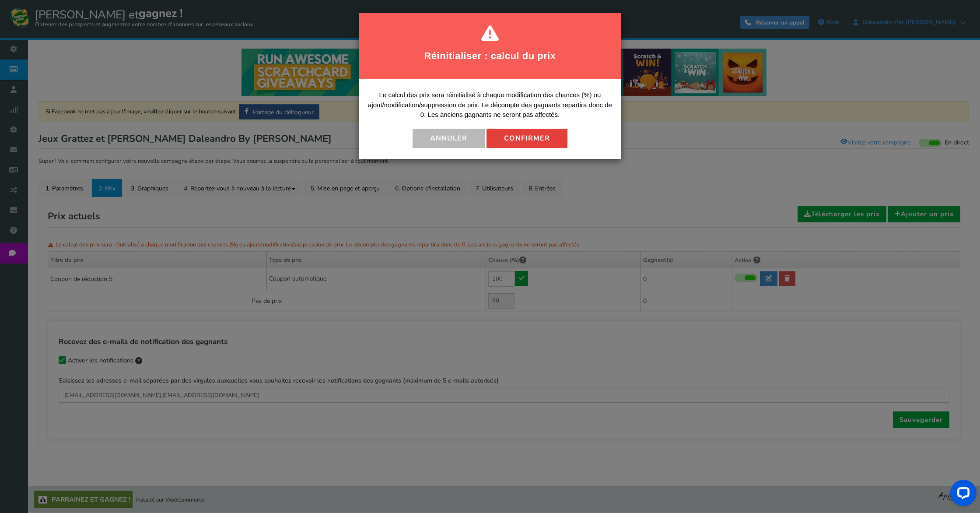 The image size is (980, 513). I want to click on button: Annuler, so click(449, 138).